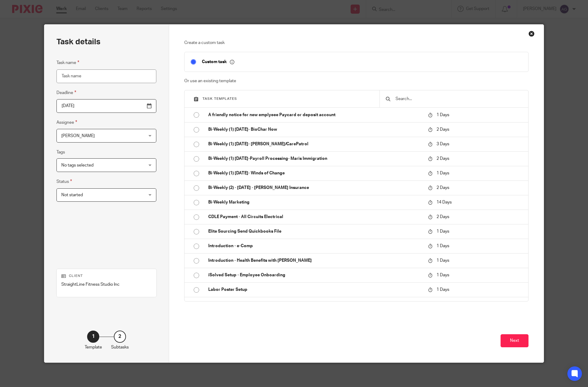  Describe the element at coordinates (72, 195) in the screenshot. I see `span: Not started` at that location.